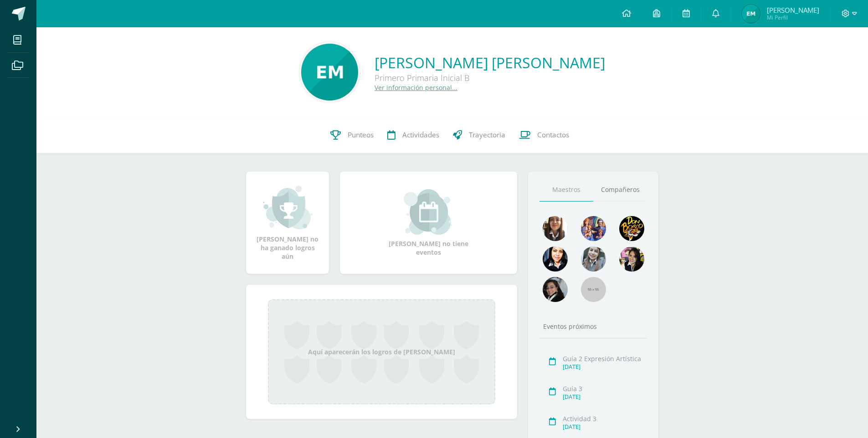  What do you see at coordinates (478, 135) in the screenshot?
I see `a: Trayectoria` at bounding box center [478, 135].